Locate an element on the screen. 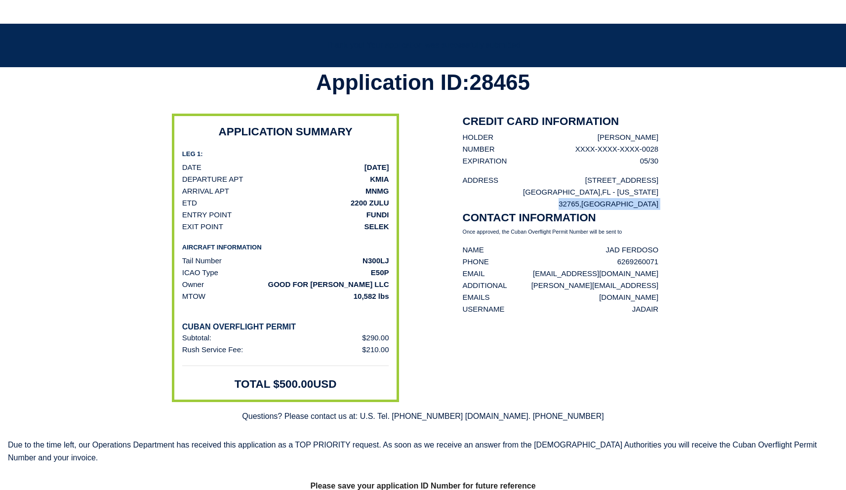 This screenshot has width=846, height=490. p: ADDRESS is located at coordinates (480, 180).